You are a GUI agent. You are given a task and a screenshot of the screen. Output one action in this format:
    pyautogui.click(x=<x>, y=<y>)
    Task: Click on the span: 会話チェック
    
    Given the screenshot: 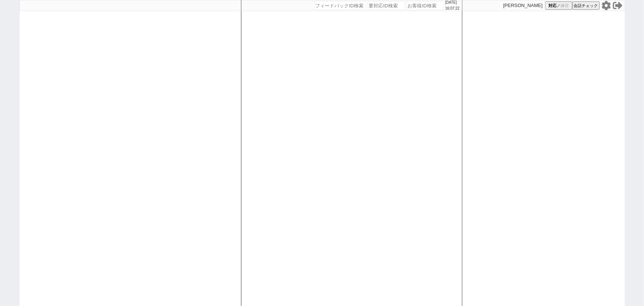 What is the action you would take?
    pyautogui.click(x=586, y=6)
    